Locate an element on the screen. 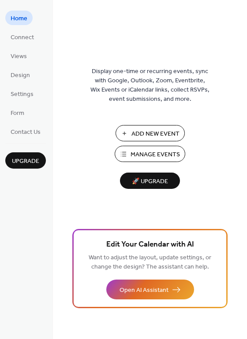 The height and width of the screenshot is (339, 247). a: Form is located at coordinates (17, 112).